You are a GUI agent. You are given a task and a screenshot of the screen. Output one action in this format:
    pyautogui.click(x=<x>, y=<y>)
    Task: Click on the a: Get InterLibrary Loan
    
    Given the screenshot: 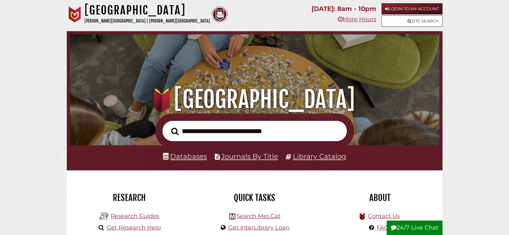 What is the action you would take?
    pyautogui.click(x=259, y=227)
    